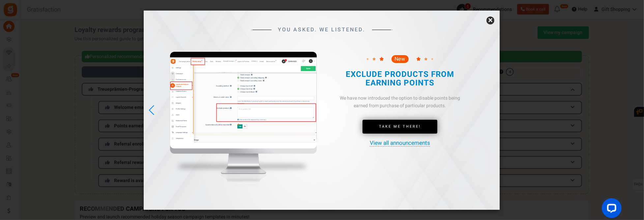 This screenshot has height=220, width=644. Describe the element at coordinates (400, 127) in the screenshot. I see `a: Take Me There!` at that location.